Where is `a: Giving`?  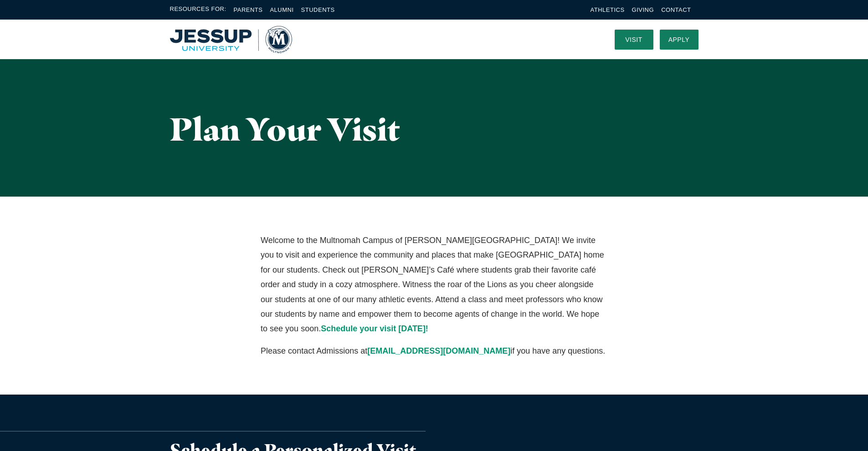 a: Giving is located at coordinates (643, 9).